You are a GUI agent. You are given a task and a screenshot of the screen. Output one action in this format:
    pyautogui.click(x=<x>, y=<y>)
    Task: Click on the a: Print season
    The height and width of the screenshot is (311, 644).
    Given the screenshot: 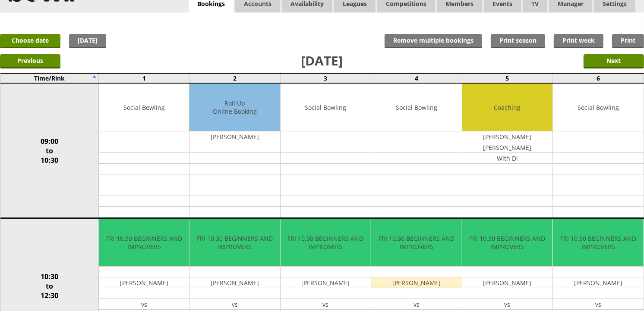 What is the action you would take?
    pyautogui.click(x=518, y=41)
    